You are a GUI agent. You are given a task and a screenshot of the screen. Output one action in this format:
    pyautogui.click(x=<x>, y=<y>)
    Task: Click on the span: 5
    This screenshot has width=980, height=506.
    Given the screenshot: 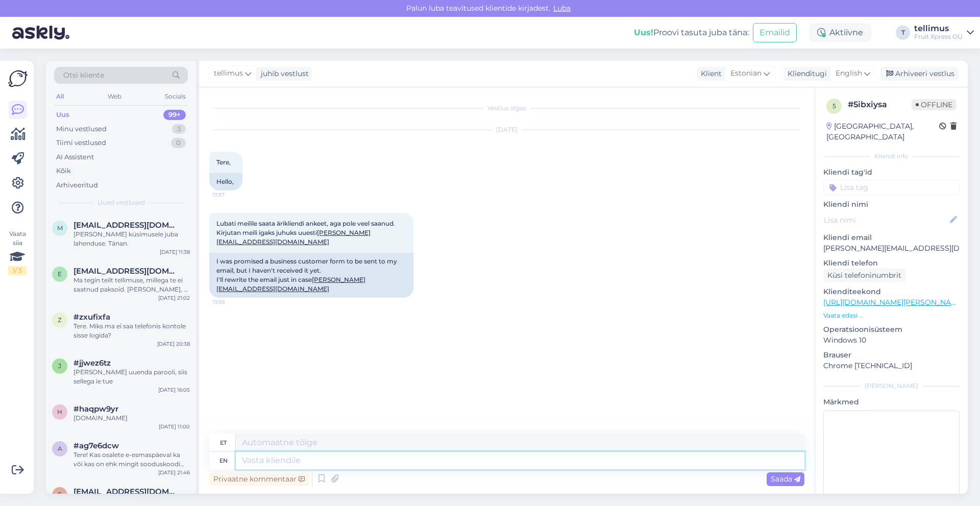 What is the action you would take?
    pyautogui.click(x=834, y=106)
    